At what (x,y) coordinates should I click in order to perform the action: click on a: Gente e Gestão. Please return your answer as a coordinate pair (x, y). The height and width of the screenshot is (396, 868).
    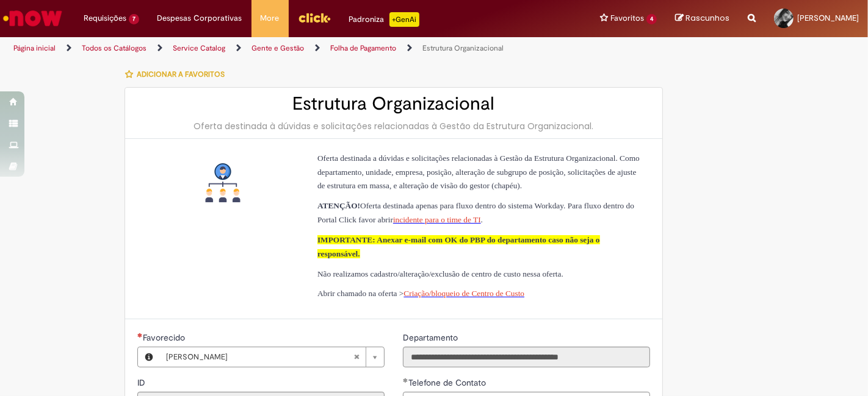
    Looking at the image, I should click on (277, 48).